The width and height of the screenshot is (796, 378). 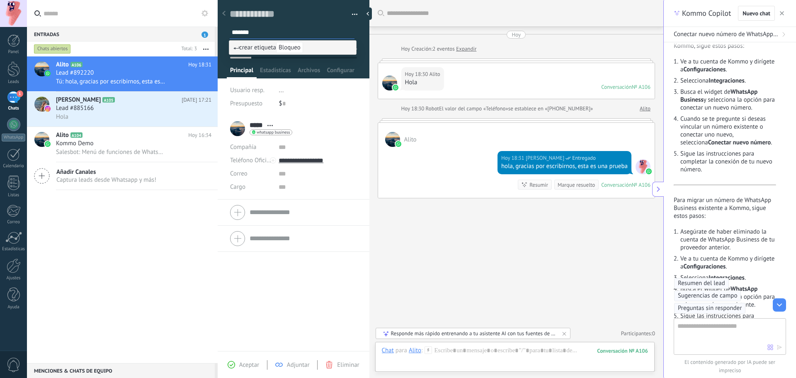 I want to click on li: Busca el widget de y selecciona la opción para conectar un nuevo número., so click(x=728, y=100).